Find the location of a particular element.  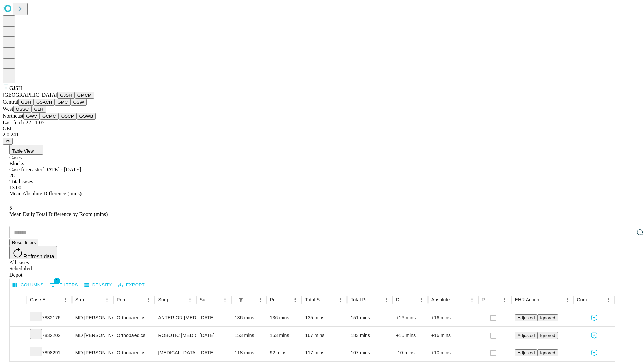

div: Total Predicted Duration is located at coordinates (361, 300).